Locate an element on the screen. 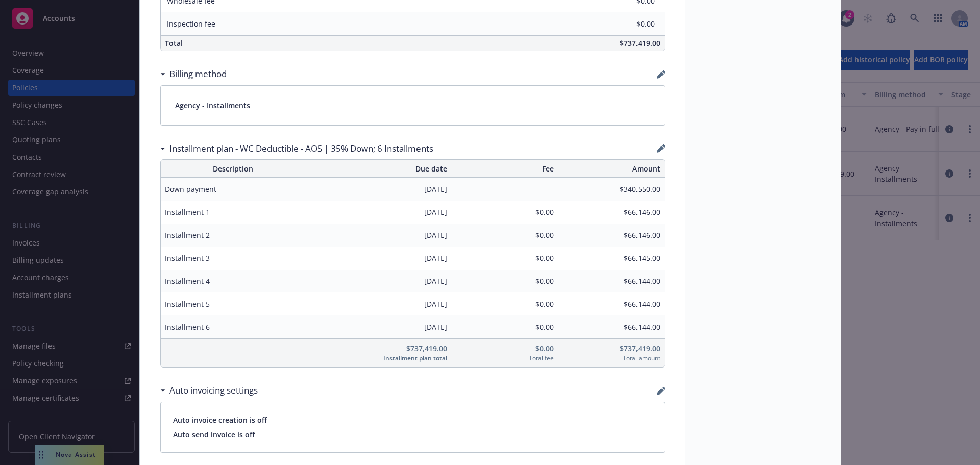 The width and height of the screenshot is (980, 465). span: Inspection fee is located at coordinates (191, 24).